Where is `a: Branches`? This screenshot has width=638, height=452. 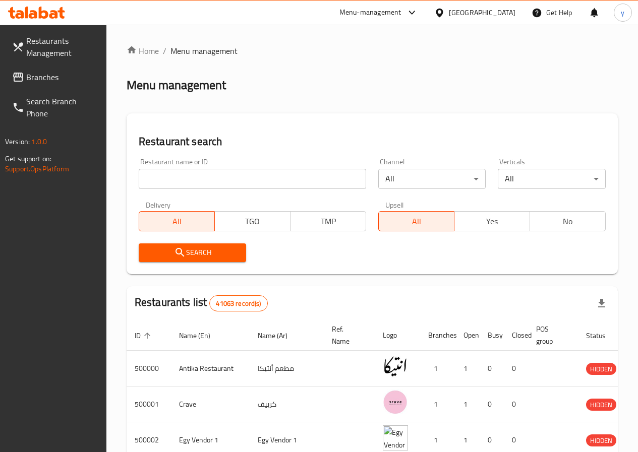
a: Branches is located at coordinates (55, 77).